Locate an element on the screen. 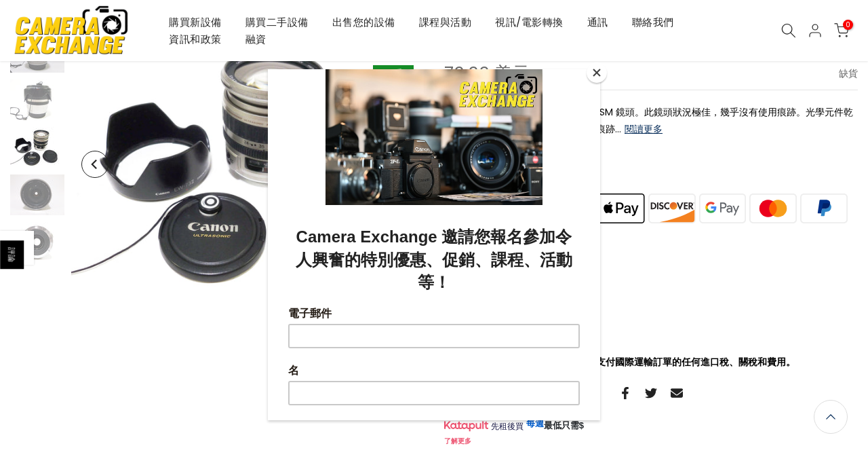 The width and height of the screenshot is (868, 461). button: 繼續 is located at coordinates (166, 421).